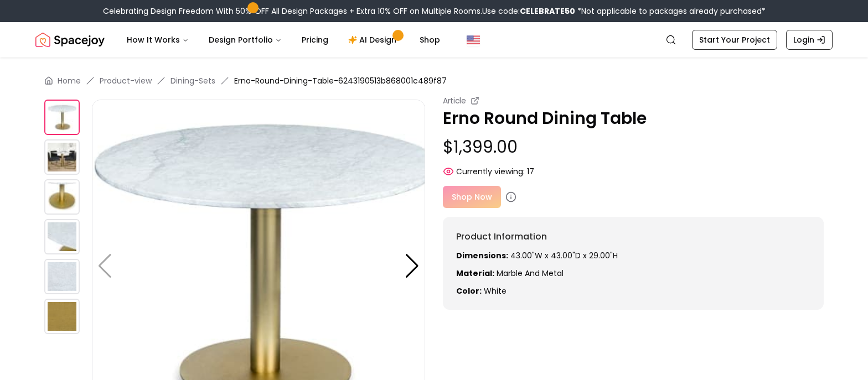  Describe the element at coordinates (62, 197) in the screenshot. I see `img: https://storage.googleapis.com/spacejoy-main/assets/6243190513b868001c489f87/product_2_i9m2bfnifg2` at that location.